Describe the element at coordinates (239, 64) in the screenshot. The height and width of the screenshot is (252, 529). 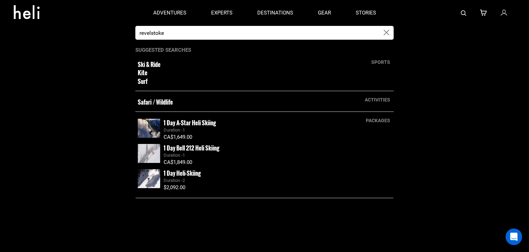
I see `small: Ski & Ride` at that location.